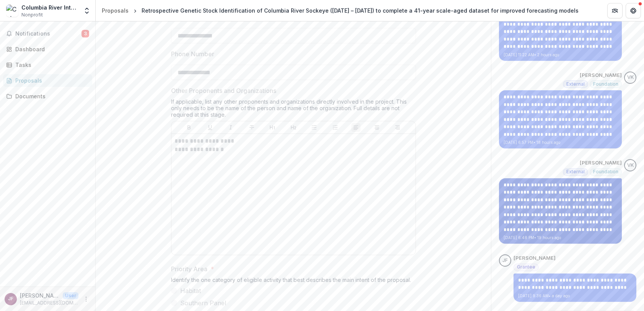 This screenshot has height=311, width=644. Describe the element at coordinates (51, 96) in the screenshot. I see `div: Documents` at that location.